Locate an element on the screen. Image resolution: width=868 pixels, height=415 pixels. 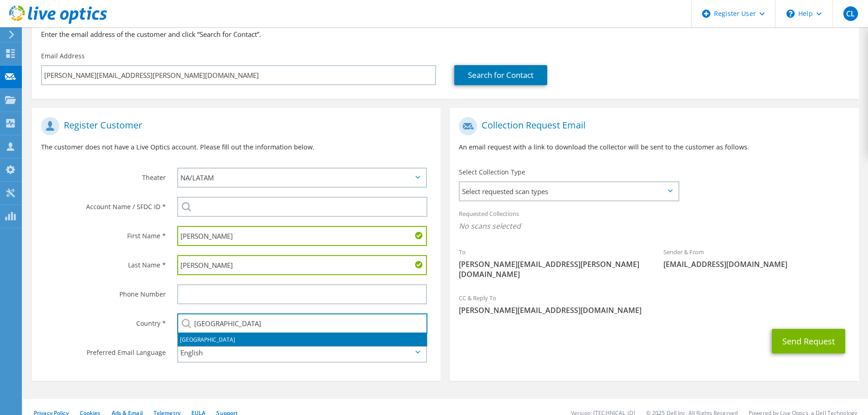
label: First Name * is located at coordinates (104, 233).